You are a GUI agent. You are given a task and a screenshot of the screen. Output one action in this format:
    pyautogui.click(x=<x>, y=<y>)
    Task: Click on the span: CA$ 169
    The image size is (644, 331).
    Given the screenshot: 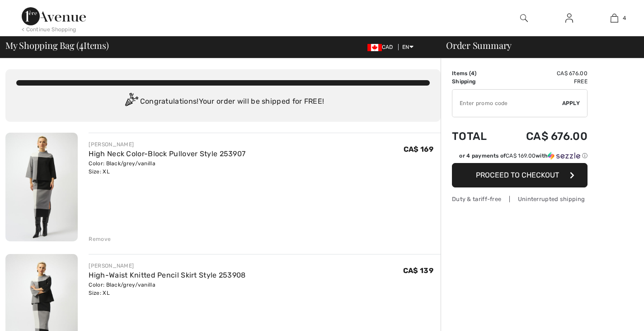 What is the action you would take?
    pyautogui.click(x=419, y=149)
    